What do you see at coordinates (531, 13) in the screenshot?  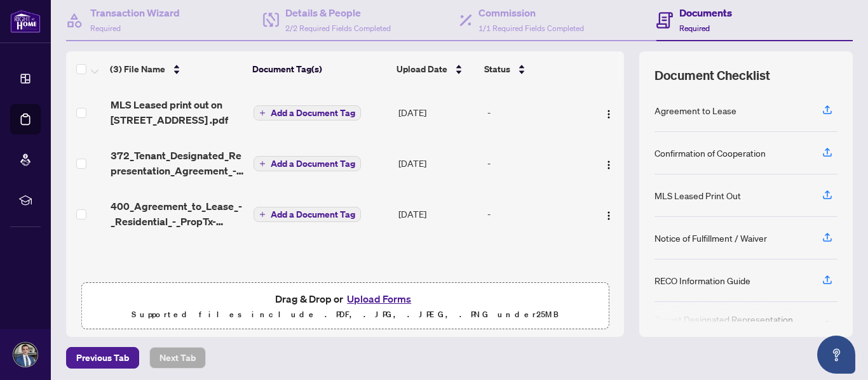 I see `h4: Commission` at bounding box center [531, 13].